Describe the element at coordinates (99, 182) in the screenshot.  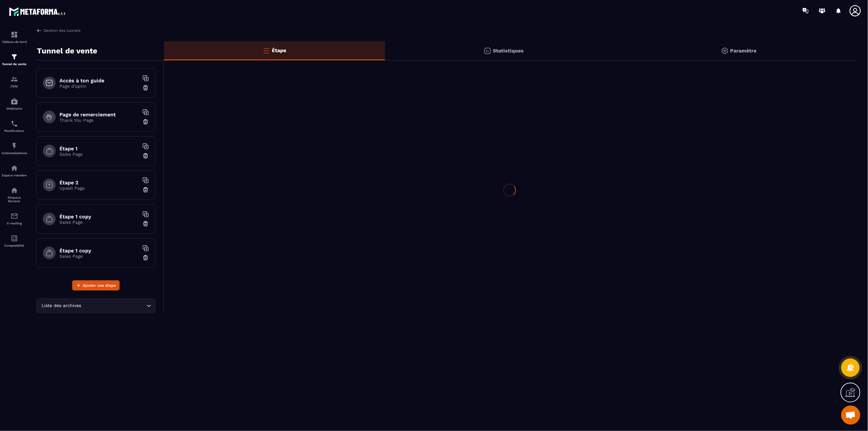
I see `h6: Étape 2` at that location.